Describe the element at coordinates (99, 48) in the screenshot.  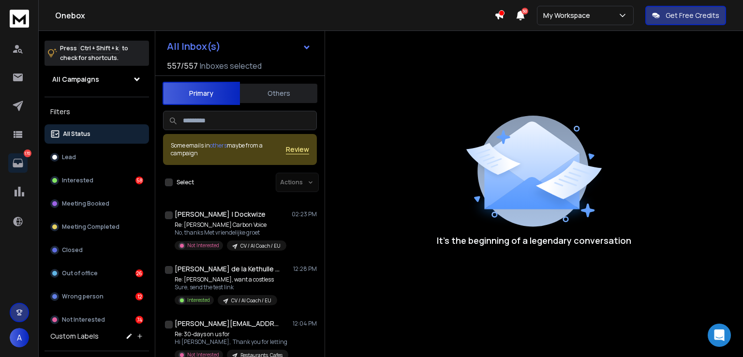
I see `span: Ctrl + Shift + k` at that location.